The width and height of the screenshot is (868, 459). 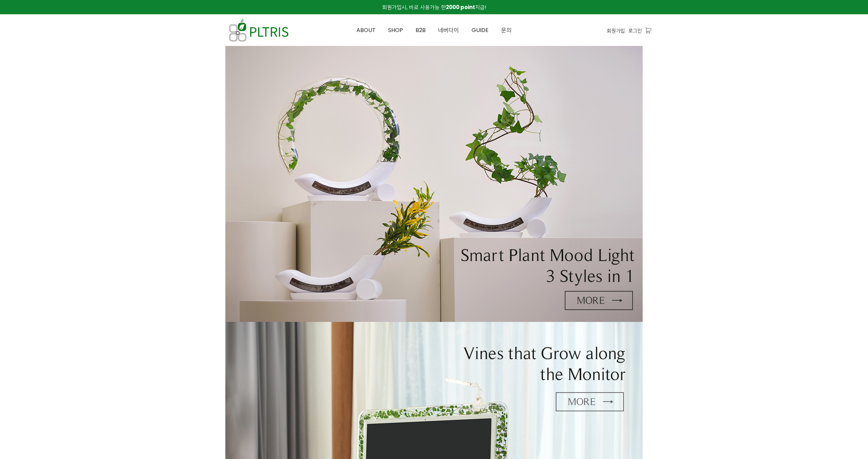 What do you see at coordinates (506, 30) in the screenshot?
I see `span: 문의` at bounding box center [506, 30].